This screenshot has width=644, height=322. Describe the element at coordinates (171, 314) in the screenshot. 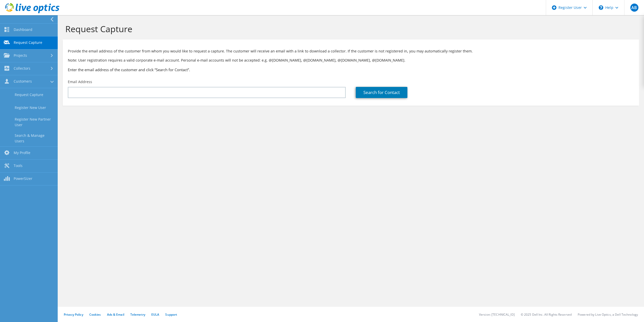

I see `a: Support` at that location.